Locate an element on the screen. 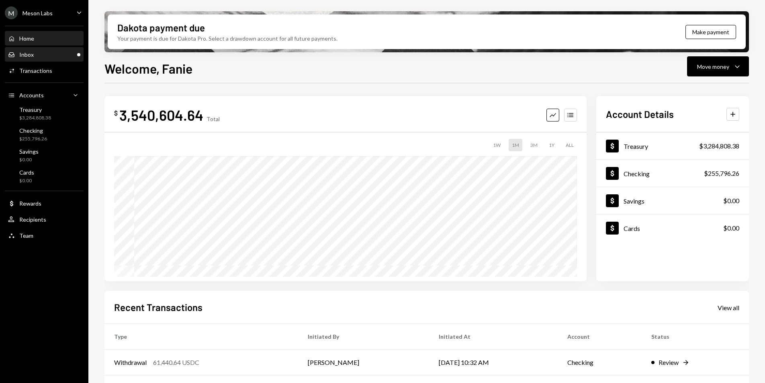 Image resolution: width=765 pixels, height=383 pixels. button: Make payment is located at coordinates (711, 32).